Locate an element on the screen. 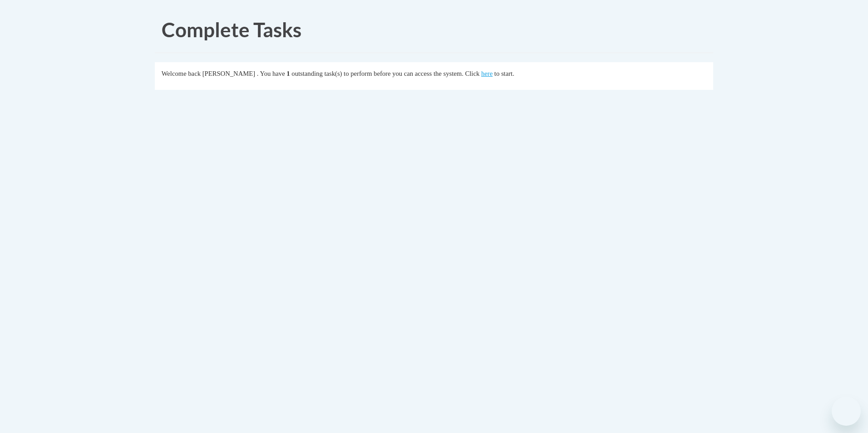  a: here is located at coordinates (487, 73).